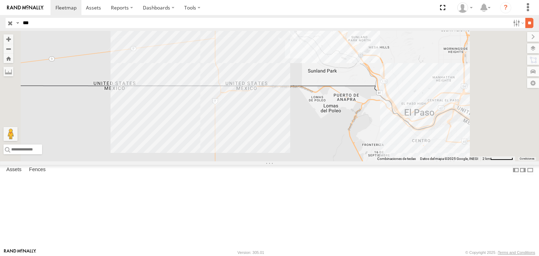 This screenshot has width=539, height=256. What do you see at coordinates (25, 8) in the screenshot?
I see `img: rand-logo.svg` at bounding box center [25, 8].